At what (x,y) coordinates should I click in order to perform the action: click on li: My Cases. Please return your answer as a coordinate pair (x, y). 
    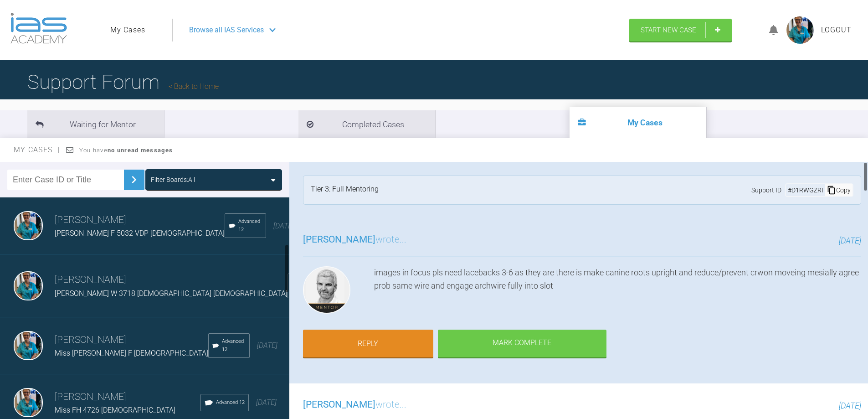
    Looking at the image, I should click on (638, 123).